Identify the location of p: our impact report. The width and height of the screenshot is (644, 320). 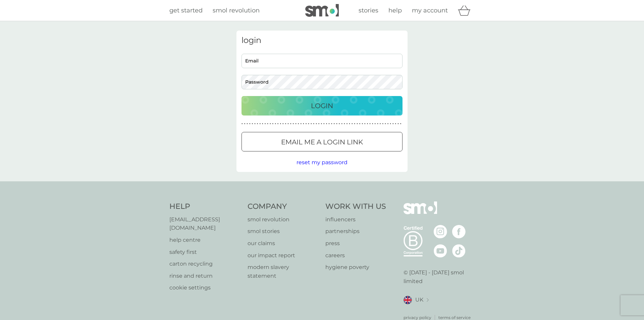
(283, 256).